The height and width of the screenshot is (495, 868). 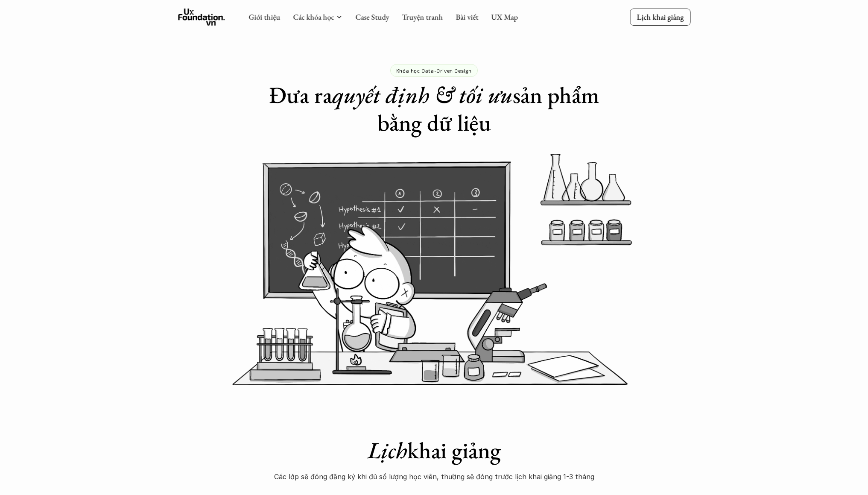 I want to click on a: Case Study, so click(x=372, y=17).